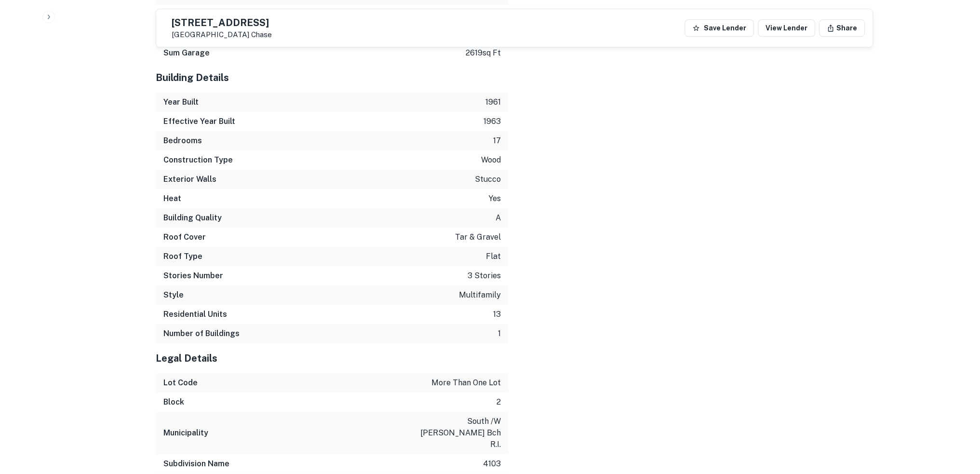 Image resolution: width=980 pixels, height=474 pixels. Describe the element at coordinates (483, 53) in the screenshot. I see `p: 2619 sq ft` at that location.